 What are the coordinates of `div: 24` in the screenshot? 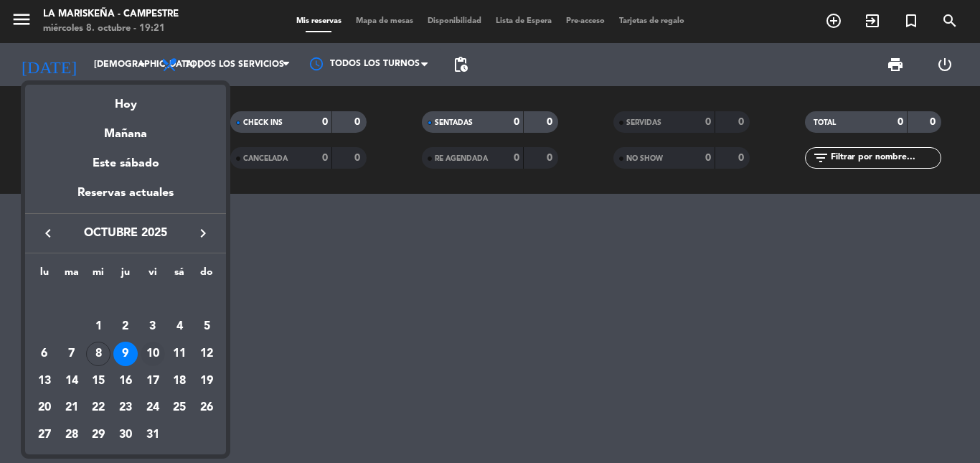 It's located at (153, 409).